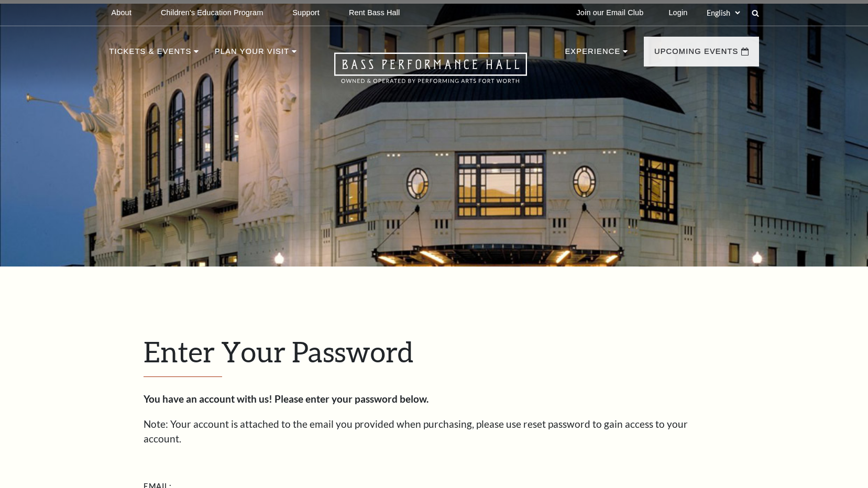 The image size is (868, 488). Describe the element at coordinates (150, 54) in the screenshot. I see `p: Tickets & Events` at that location.